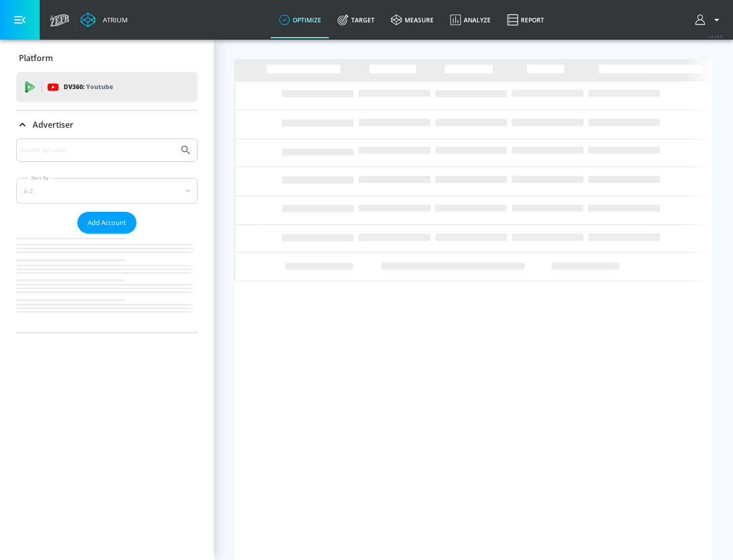  I want to click on button: Add Account, so click(107, 222).